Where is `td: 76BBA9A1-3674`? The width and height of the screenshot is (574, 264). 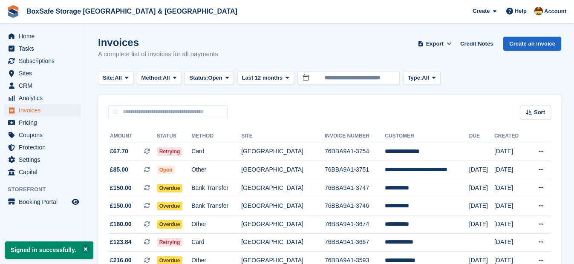 td: 76BBA9A1-3674 is located at coordinates (354, 224).